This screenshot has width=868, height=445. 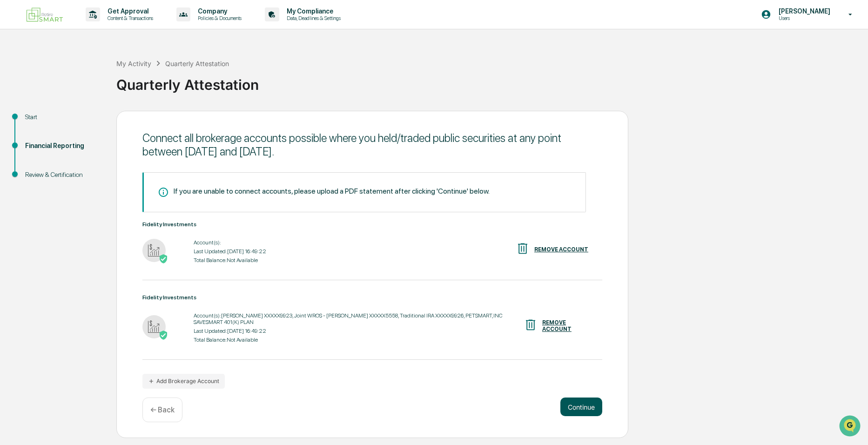 I want to click on img: 1746055101610-c473b297-6a78-478c-a979-82029cc54cd1, so click(x=18, y=80).